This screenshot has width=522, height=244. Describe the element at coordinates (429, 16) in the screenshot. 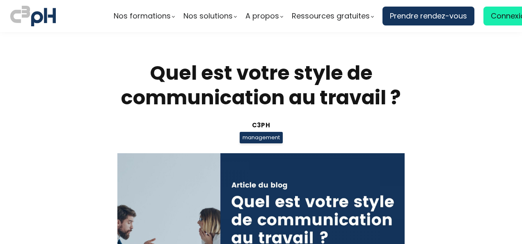

I see `a: Prendre rendez-vous` at that location.